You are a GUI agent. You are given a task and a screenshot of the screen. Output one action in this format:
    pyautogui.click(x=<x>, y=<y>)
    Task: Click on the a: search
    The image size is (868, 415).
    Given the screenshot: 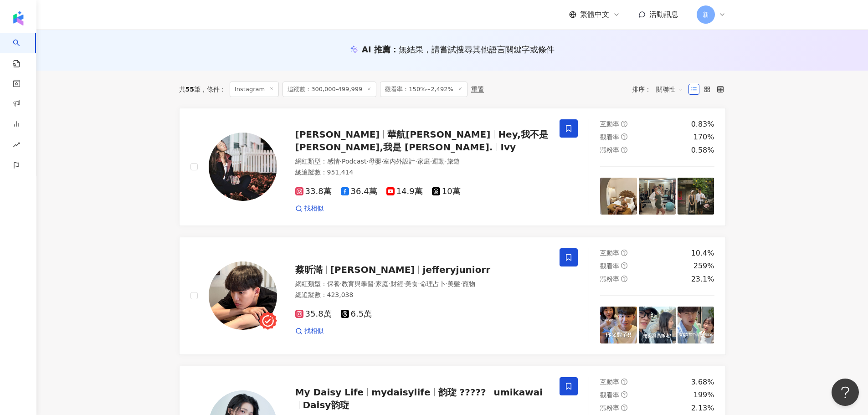 What is the action you would take?
    pyautogui.click(x=22, y=51)
    